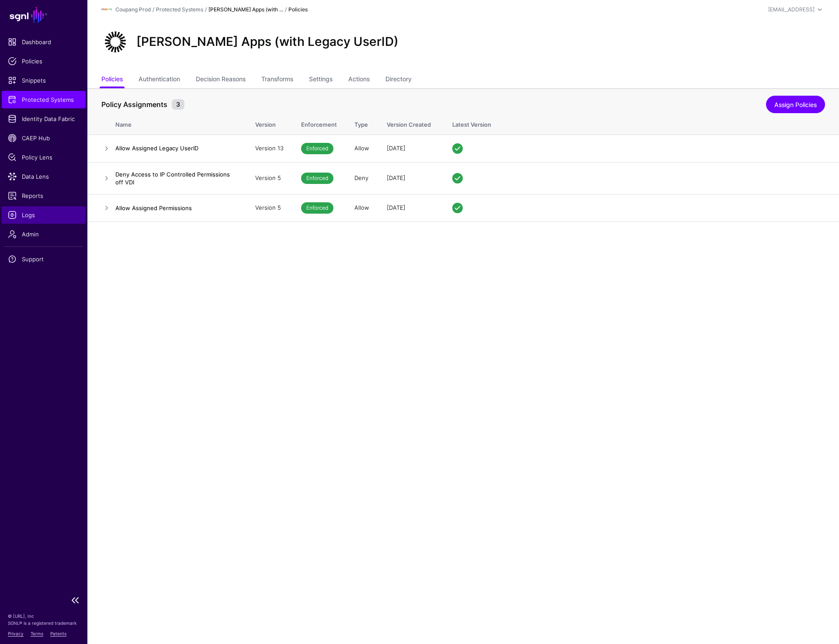  I want to click on p: SGNL® is a registered trademark, so click(43, 623).